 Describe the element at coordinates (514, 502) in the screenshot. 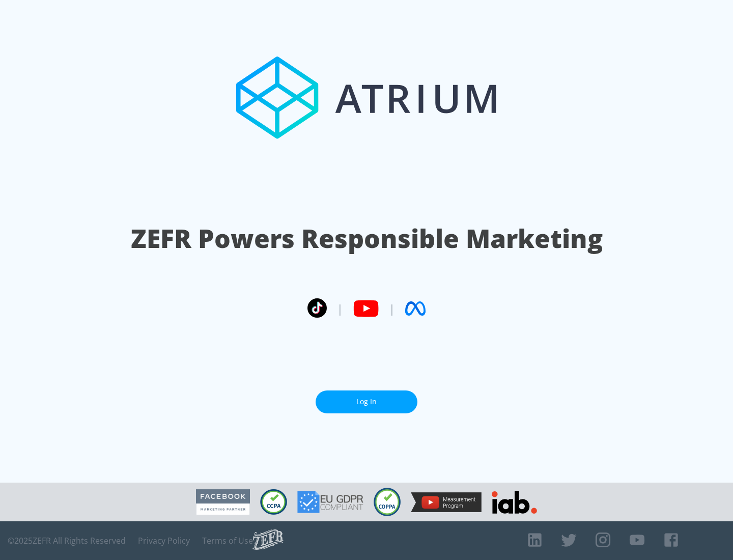

I see `img: IAB` at that location.